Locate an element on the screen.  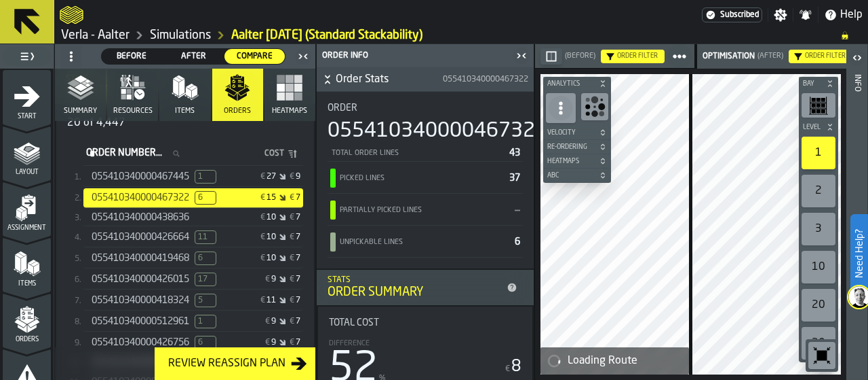
li: menu Layout is located at coordinates (26, 153).